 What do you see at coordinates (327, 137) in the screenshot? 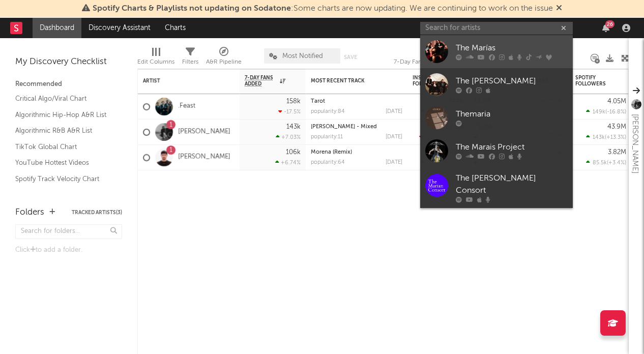
I see `div: popularity: 11` at bounding box center [327, 137].